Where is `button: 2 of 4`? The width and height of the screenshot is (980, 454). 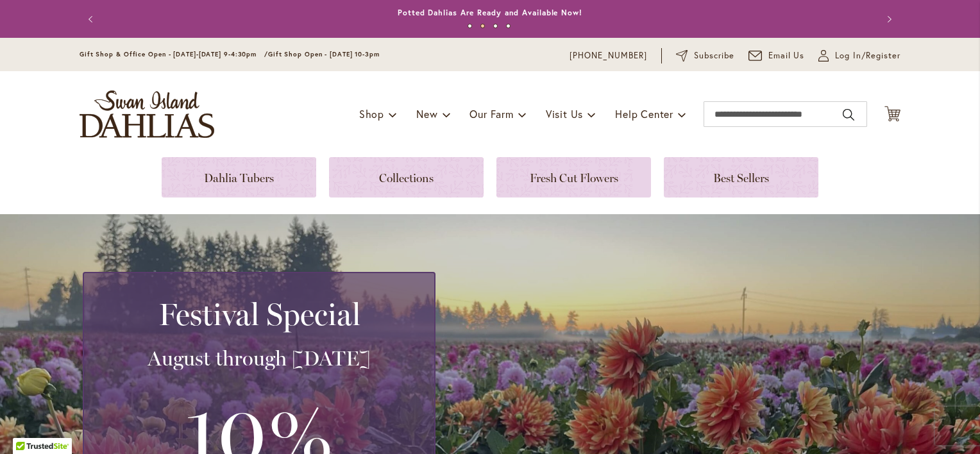 button: 2 of 4 is located at coordinates (483, 26).